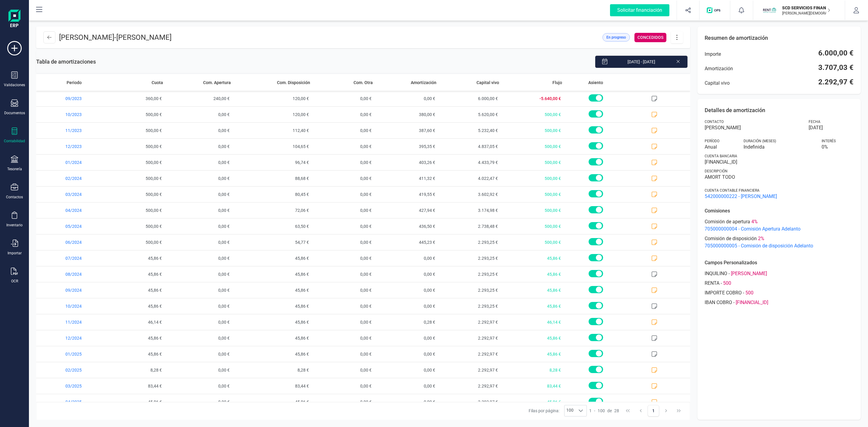  I want to click on span: Descripción, so click(716, 171).